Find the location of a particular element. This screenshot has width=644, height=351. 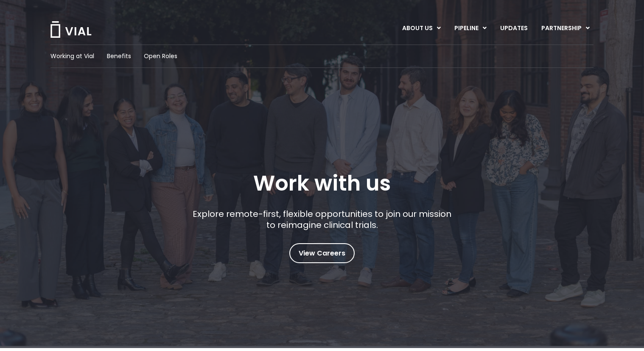

span: Benefits is located at coordinates (118, 56).